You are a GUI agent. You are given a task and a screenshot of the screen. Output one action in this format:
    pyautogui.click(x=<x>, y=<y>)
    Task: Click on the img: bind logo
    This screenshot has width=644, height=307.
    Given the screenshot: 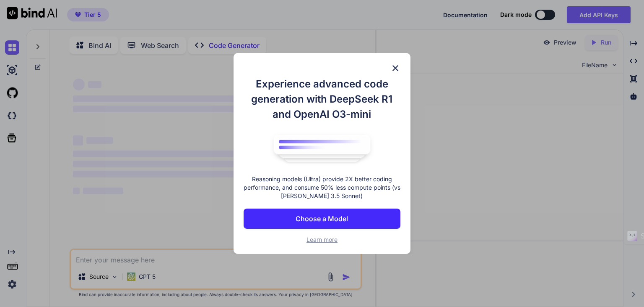 What is the action you would take?
    pyautogui.click(x=322, y=148)
    